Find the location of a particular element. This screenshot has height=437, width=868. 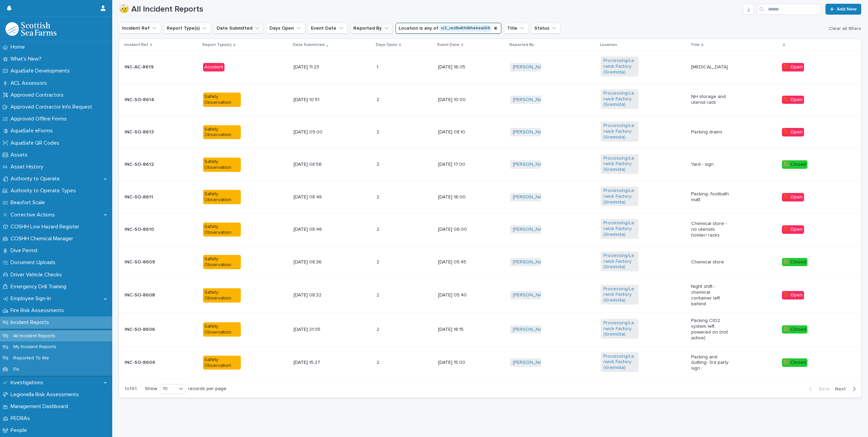

p: Packing drains is located at coordinates (710, 132).